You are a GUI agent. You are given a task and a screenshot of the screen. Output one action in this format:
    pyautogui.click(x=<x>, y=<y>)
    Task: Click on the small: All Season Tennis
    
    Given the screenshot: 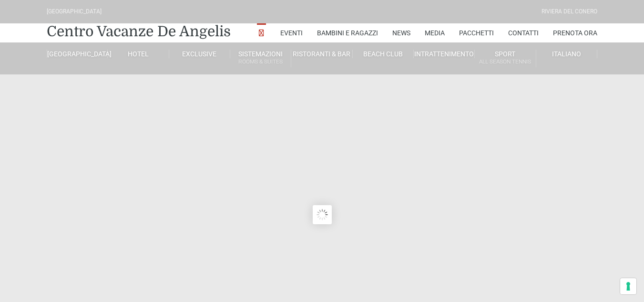 What is the action you would take?
    pyautogui.click(x=505, y=62)
    